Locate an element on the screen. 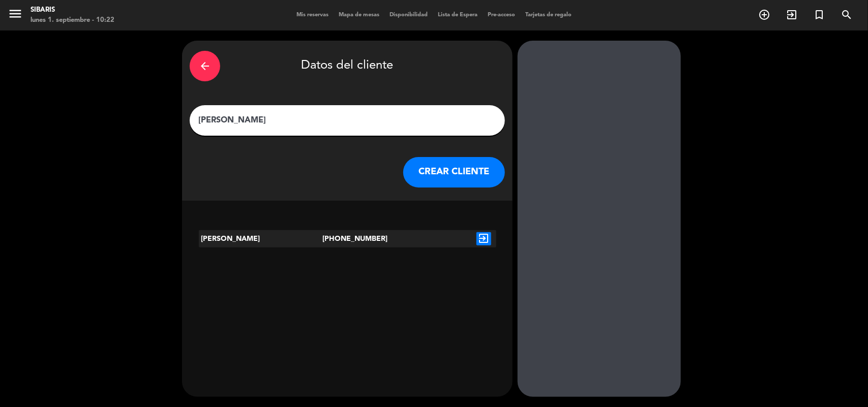  span: Lista de Espera is located at coordinates (458, 15).